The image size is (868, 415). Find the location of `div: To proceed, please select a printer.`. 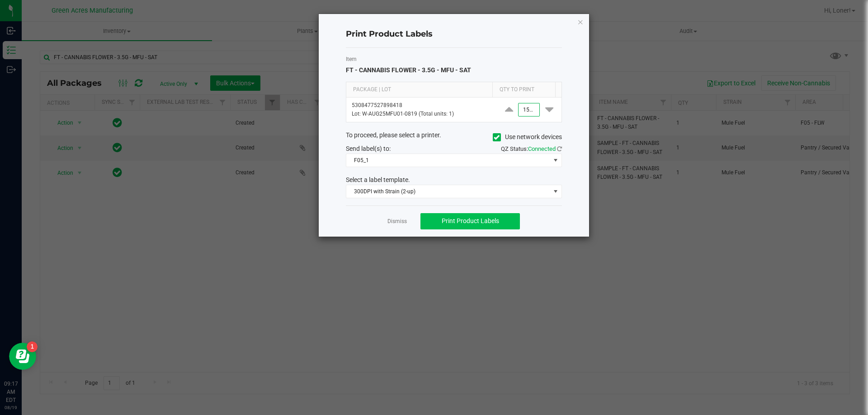

div: To proceed, please select a printer. is located at coordinates (454, 137).